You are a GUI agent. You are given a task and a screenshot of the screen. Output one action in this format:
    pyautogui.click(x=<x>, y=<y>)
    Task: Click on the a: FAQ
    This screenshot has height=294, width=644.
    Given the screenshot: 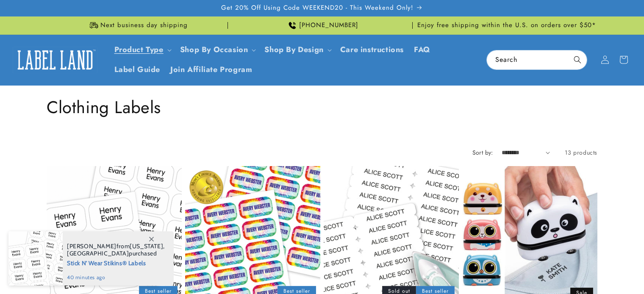 What is the action you would take?
    pyautogui.click(x=422, y=50)
    